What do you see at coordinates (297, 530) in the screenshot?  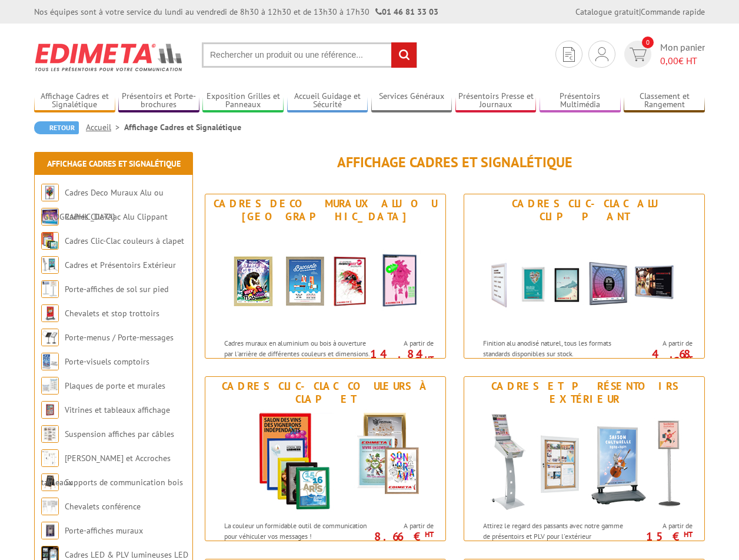 I see `p: La couleur un formidable outil de communication pour véhiculer vos messages !` at bounding box center [297, 530].